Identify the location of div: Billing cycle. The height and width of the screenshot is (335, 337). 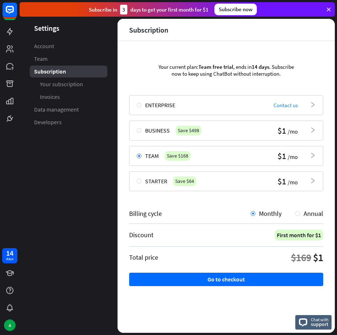
(190, 214).